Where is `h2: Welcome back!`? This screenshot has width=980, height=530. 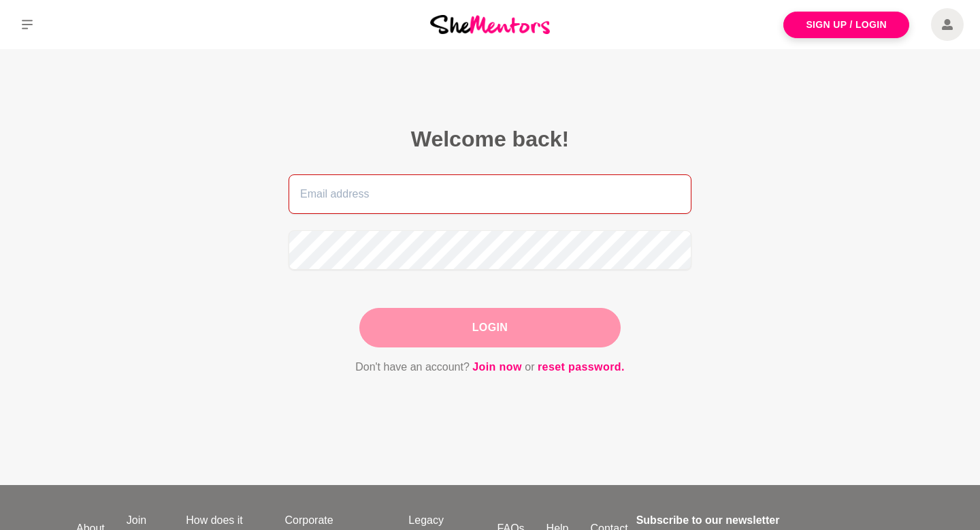
h2: Welcome back! is located at coordinates (490, 139).